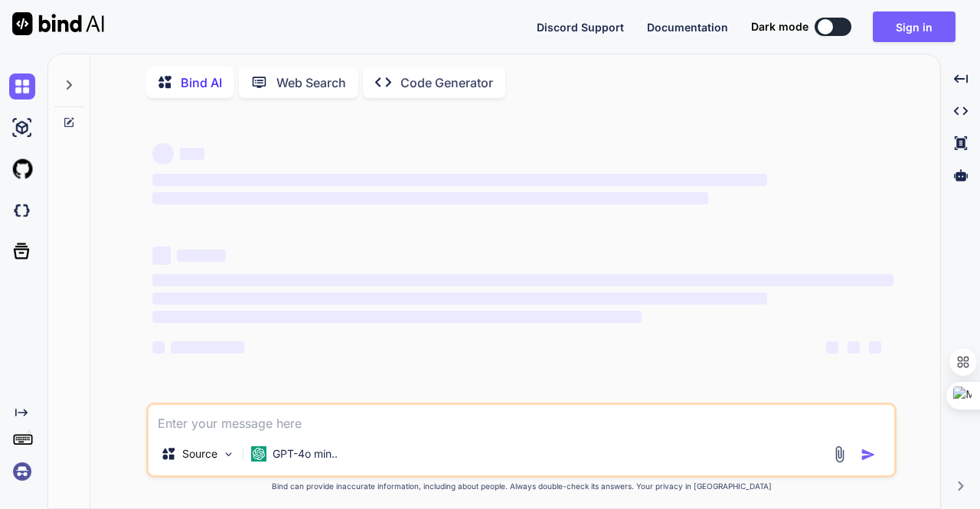 Image resolution: width=980 pixels, height=509 pixels. Describe the element at coordinates (839, 454) in the screenshot. I see `img: attachment` at that location.